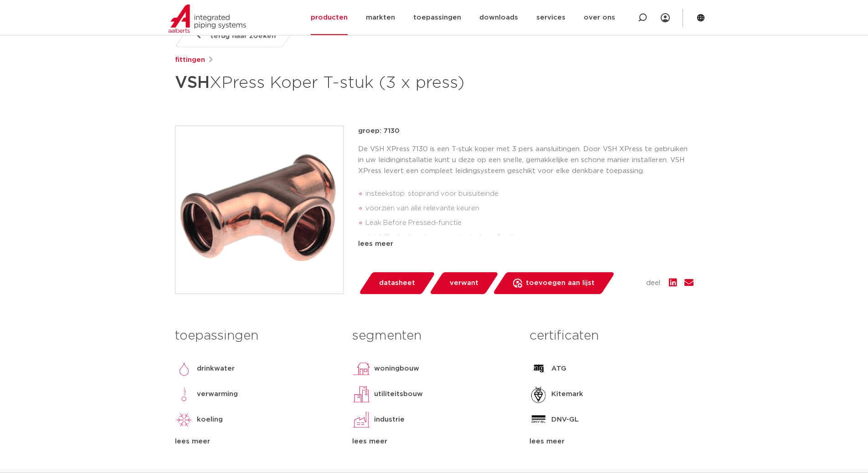  What do you see at coordinates (397, 283) in the screenshot?
I see `a: datasheet` at bounding box center [397, 283].